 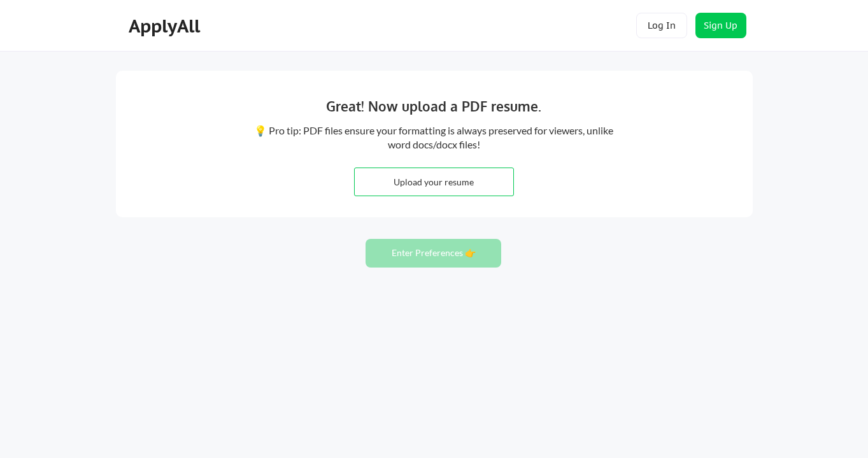 What do you see at coordinates (434, 252) in the screenshot?
I see `button: Enter Preferences 👉` at bounding box center [434, 252].